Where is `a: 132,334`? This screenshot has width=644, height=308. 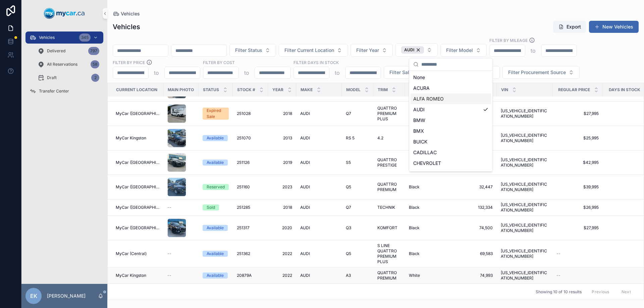 a: 132,334 is located at coordinates (477, 208).